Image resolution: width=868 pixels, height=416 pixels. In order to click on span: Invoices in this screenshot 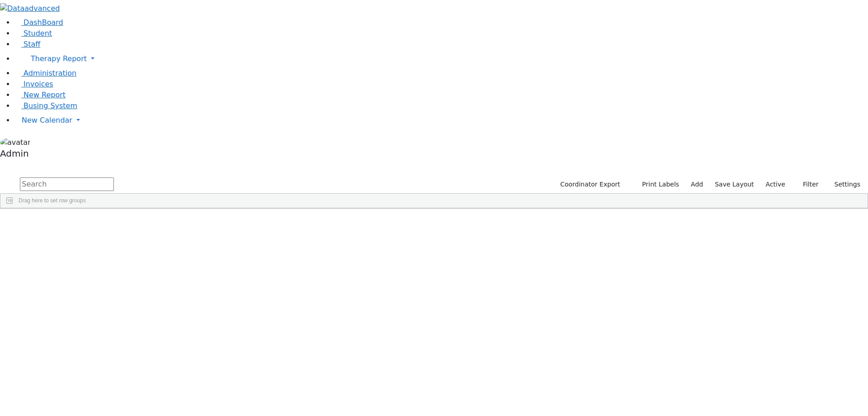, I will do `click(38, 84)`.